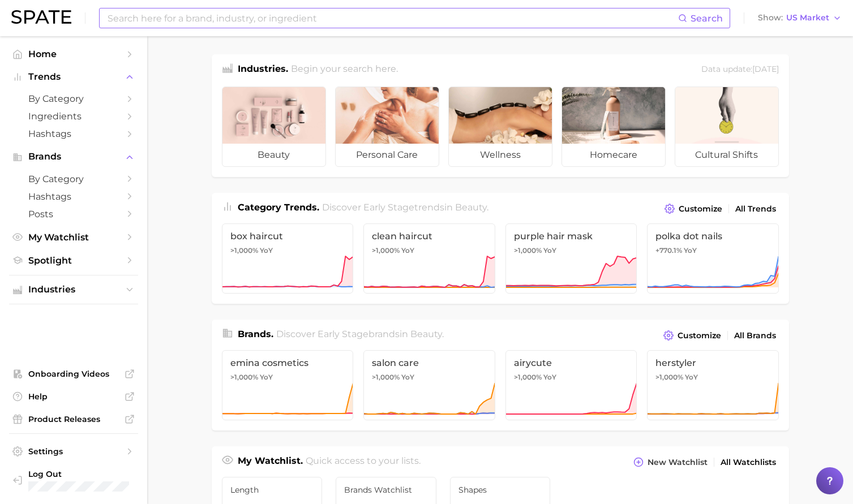  I want to click on span: purple hair mask, so click(571, 236).